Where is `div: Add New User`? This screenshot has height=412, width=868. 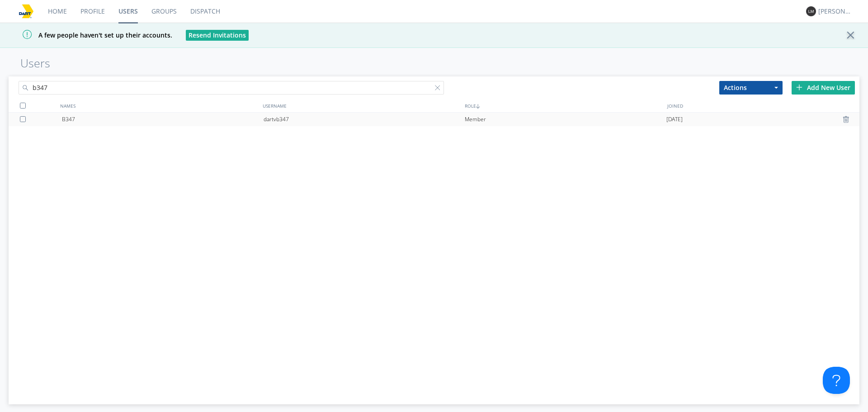 div: Add New User is located at coordinates (823, 88).